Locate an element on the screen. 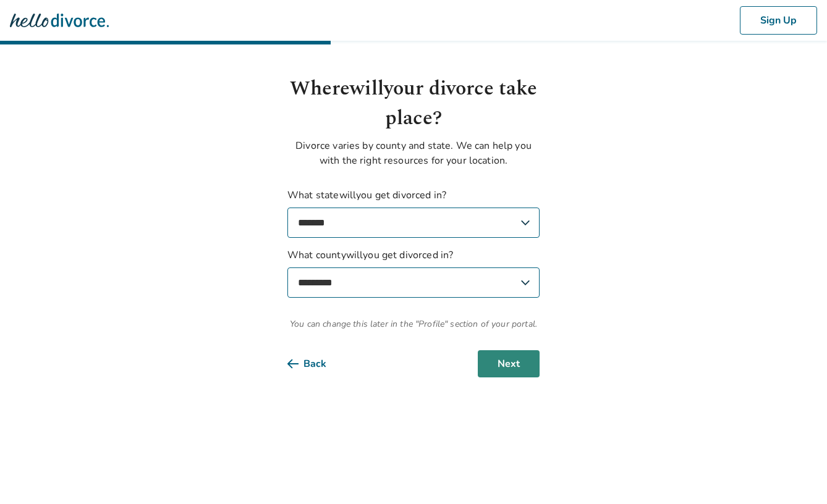 The image size is (827, 504). span: You can change this later in the "Profile" section of your portal. is located at coordinates (413, 324).